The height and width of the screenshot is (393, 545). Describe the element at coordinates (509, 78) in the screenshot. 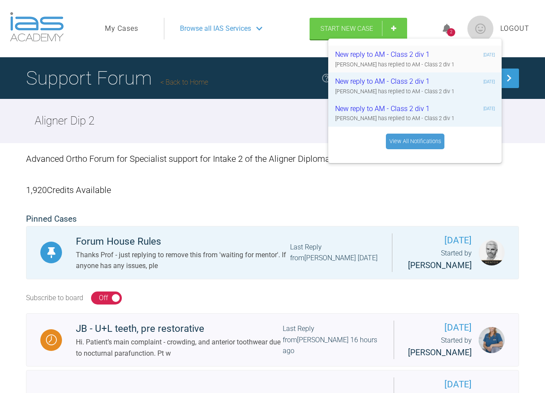

I see `img: chevronRight.28bd32b0.svg` at that location.